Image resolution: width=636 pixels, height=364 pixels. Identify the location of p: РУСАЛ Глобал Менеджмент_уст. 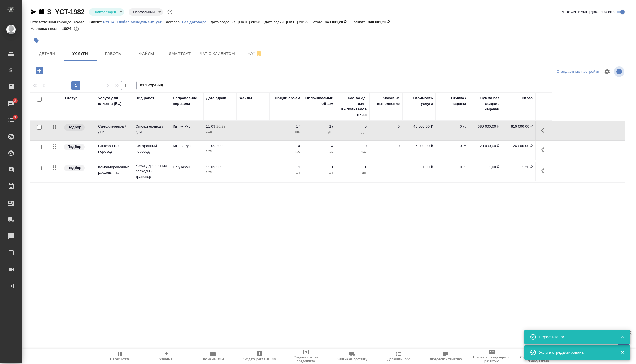
(135, 22).